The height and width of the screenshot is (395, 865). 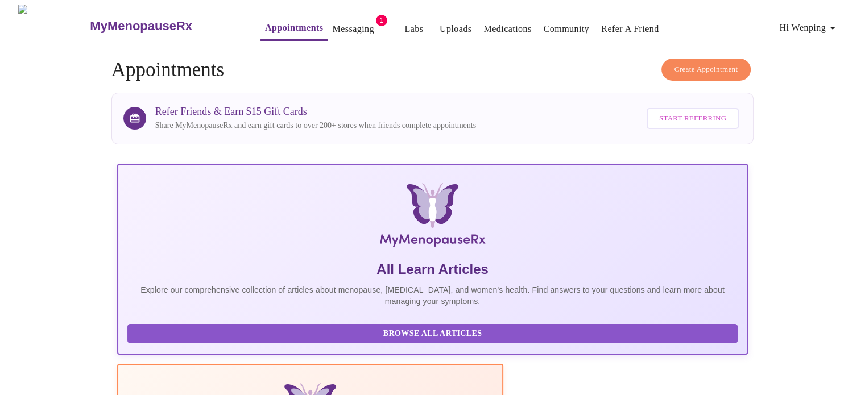 What do you see at coordinates (455, 29) in the screenshot?
I see `a: Uploads` at bounding box center [455, 29].